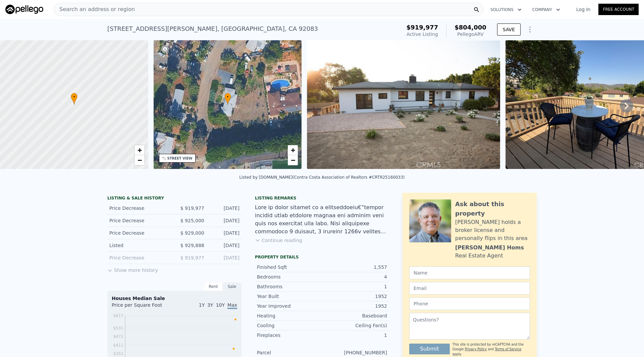  What do you see at coordinates (289, 296) in the screenshot?
I see `div: Year Built` at bounding box center [289, 296].